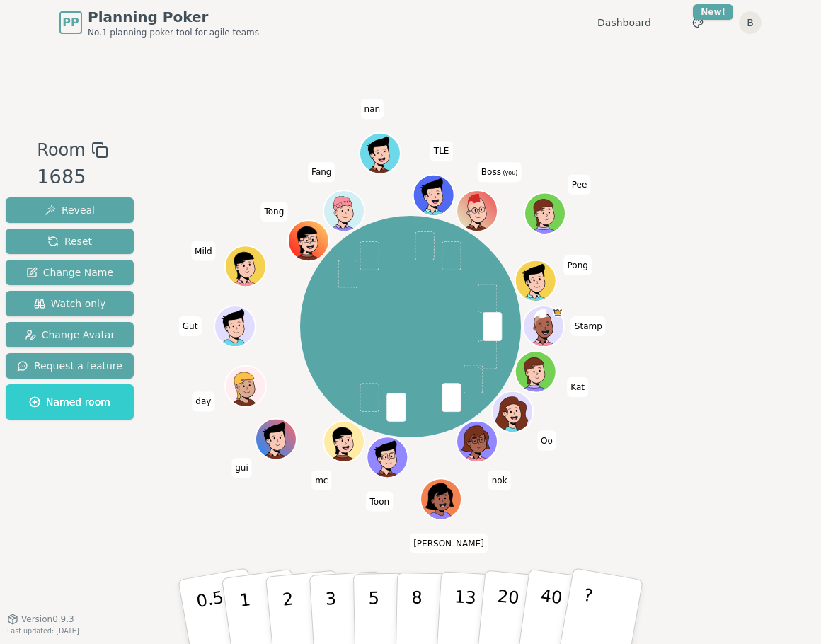 This screenshot has height=644, width=821. What do you see at coordinates (69, 272) in the screenshot?
I see `button: Change Name` at bounding box center [69, 272].